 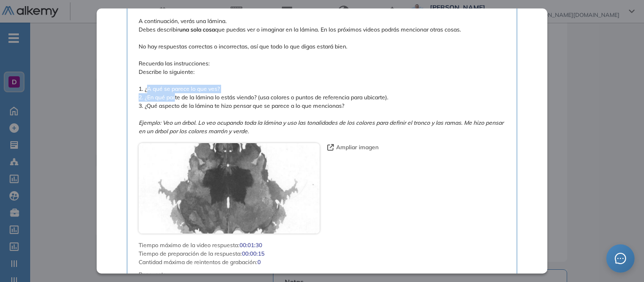 I want to click on span: 0, so click(x=259, y=262).